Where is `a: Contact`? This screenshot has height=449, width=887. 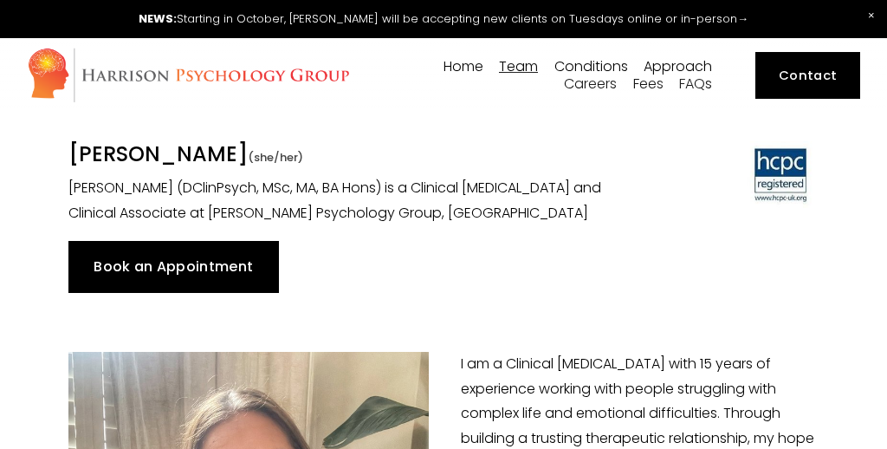
a: Contact is located at coordinates (808, 75).